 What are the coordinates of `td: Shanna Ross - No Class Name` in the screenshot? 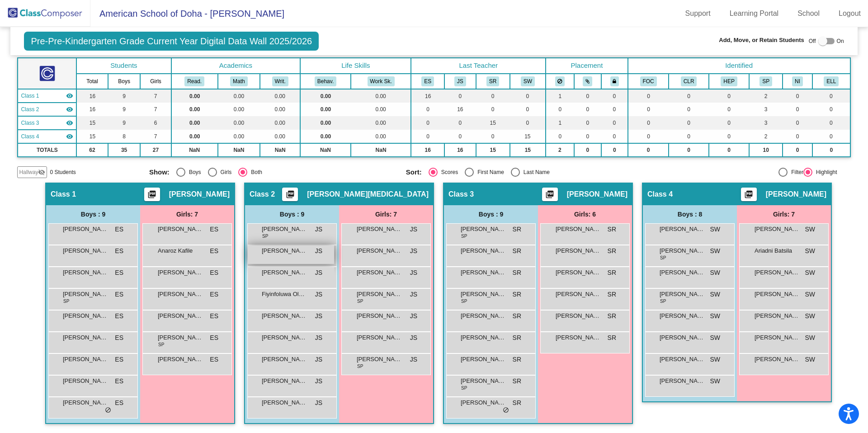 It's located at (47, 123).